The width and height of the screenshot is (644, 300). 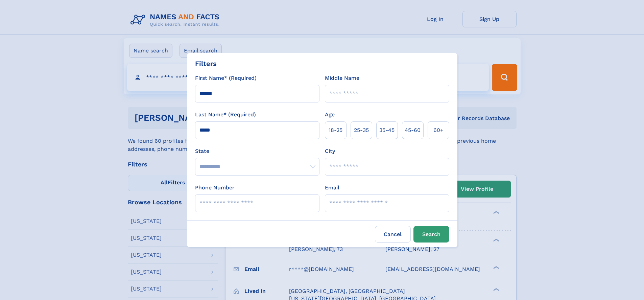 I want to click on label: City, so click(x=330, y=151).